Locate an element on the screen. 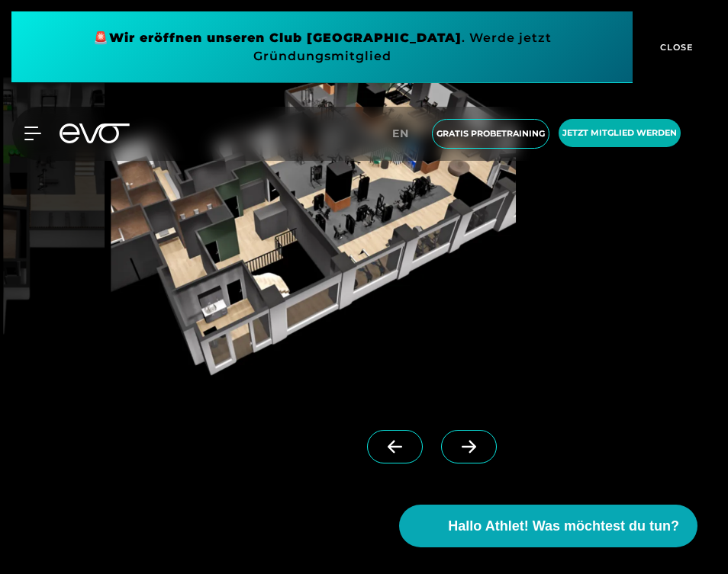 The width and height of the screenshot is (728, 574). a: en is located at coordinates (405, 133).